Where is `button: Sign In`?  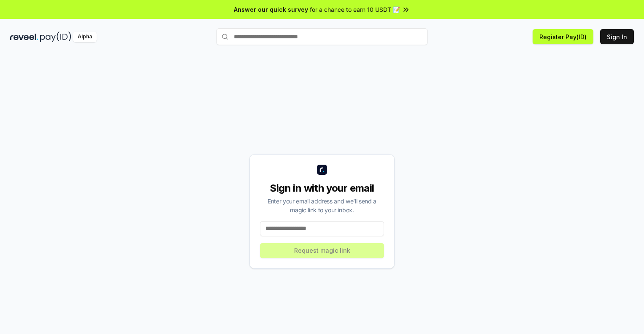 button: Sign In is located at coordinates (617, 37).